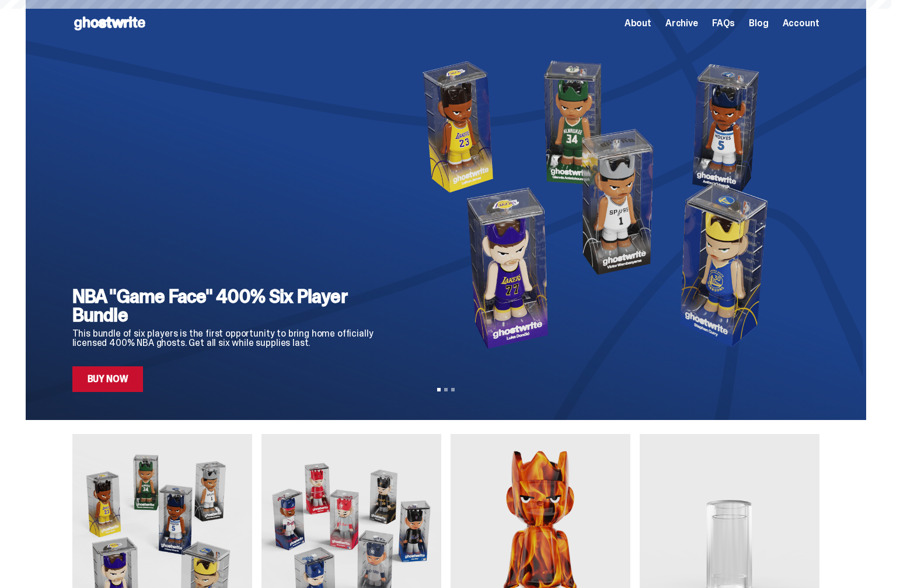 This screenshot has height=588, width=900. I want to click on a: Buy Now, so click(108, 379).